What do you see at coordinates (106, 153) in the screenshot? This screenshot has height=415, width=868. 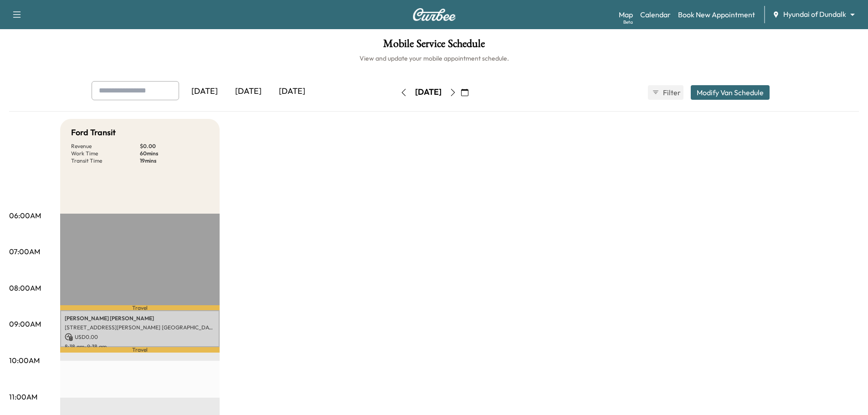 I see `p: Work Time` at bounding box center [106, 153].